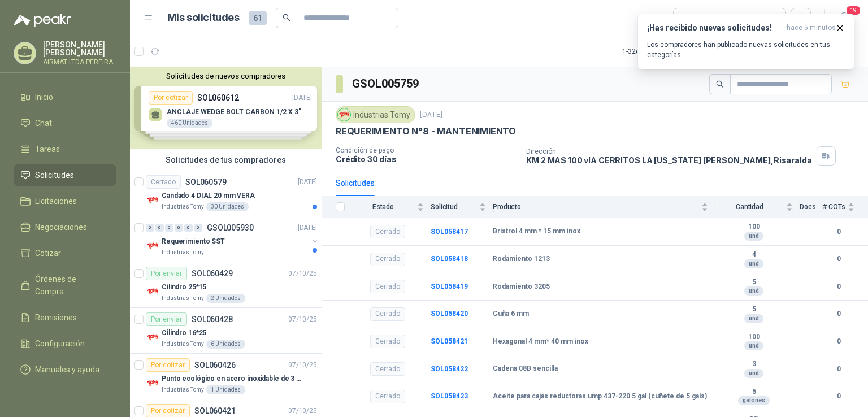 This screenshot has width=868, height=417. Describe the element at coordinates (56, 201) in the screenshot. I see `span: Licitaciones` at that location.